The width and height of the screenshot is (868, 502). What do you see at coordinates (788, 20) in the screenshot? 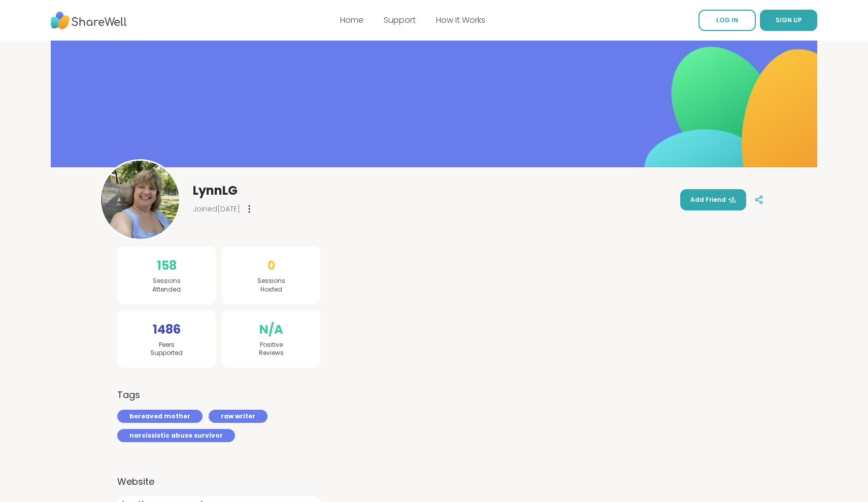
I see `button: SIGN UP` at bounding box center [788, 20].